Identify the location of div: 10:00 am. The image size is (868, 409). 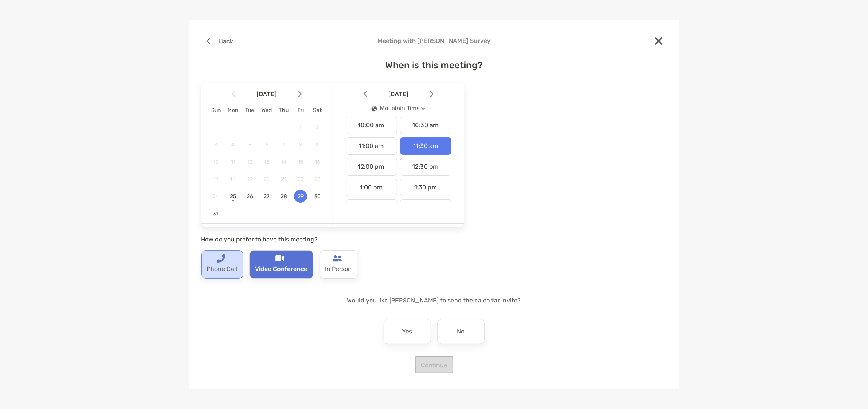
(371, 126).